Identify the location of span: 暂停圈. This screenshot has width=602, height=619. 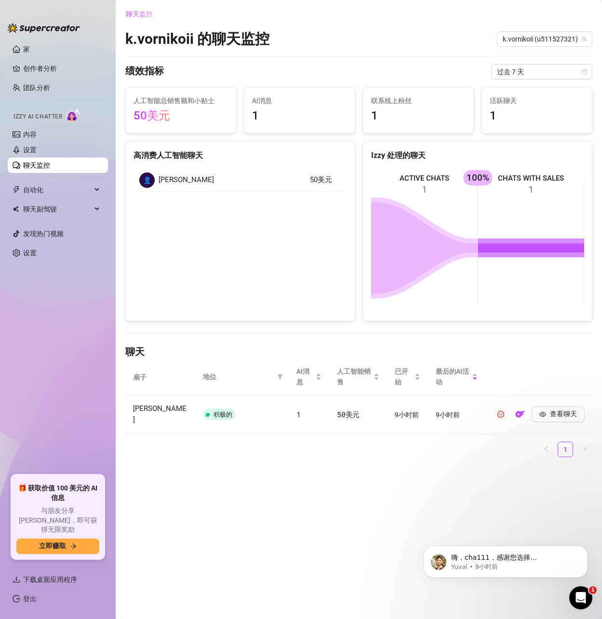
(501, 414).